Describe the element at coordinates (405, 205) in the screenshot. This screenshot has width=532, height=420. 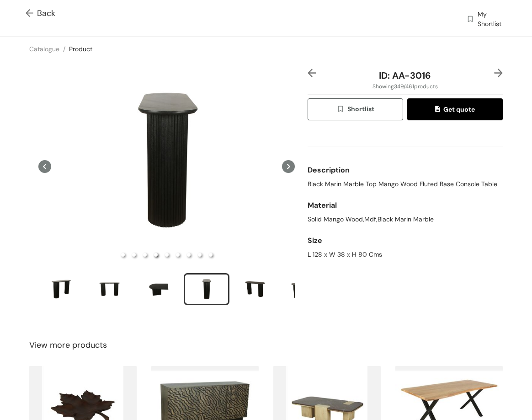
I see `div: Material` at that location.